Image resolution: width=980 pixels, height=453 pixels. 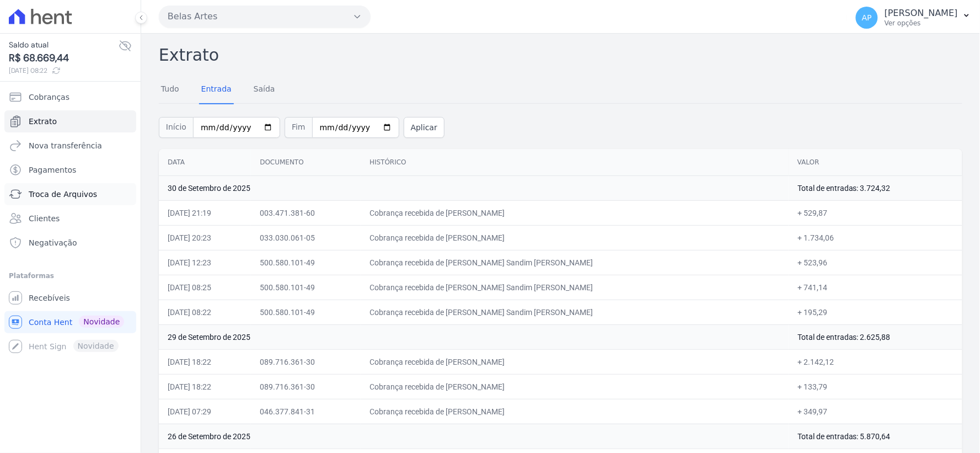 What do you see at coordinates (875, 411) in the screenshot?
I see `td: + 349,97` at bounding box center [875, 411].